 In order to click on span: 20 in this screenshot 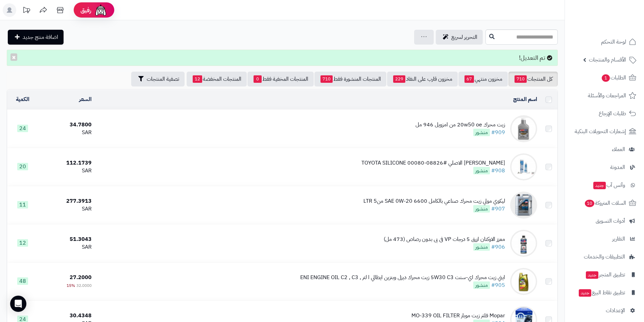, I will do `click(22, 167)`.